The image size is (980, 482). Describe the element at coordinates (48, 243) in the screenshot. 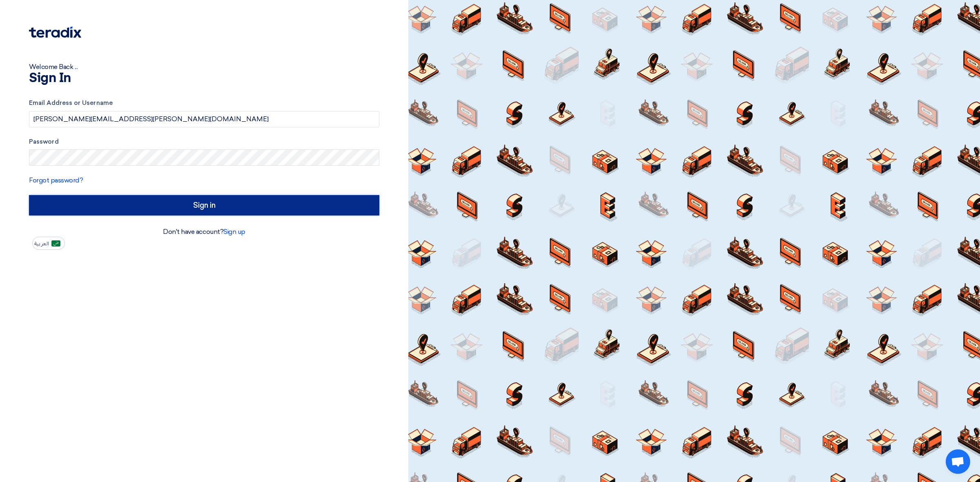

I see `button: العربية` at that location.